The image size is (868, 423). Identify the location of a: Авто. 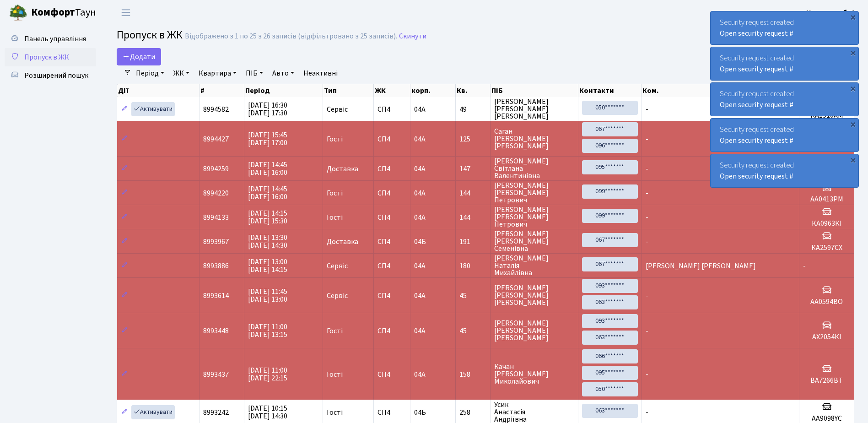
(283, 73).